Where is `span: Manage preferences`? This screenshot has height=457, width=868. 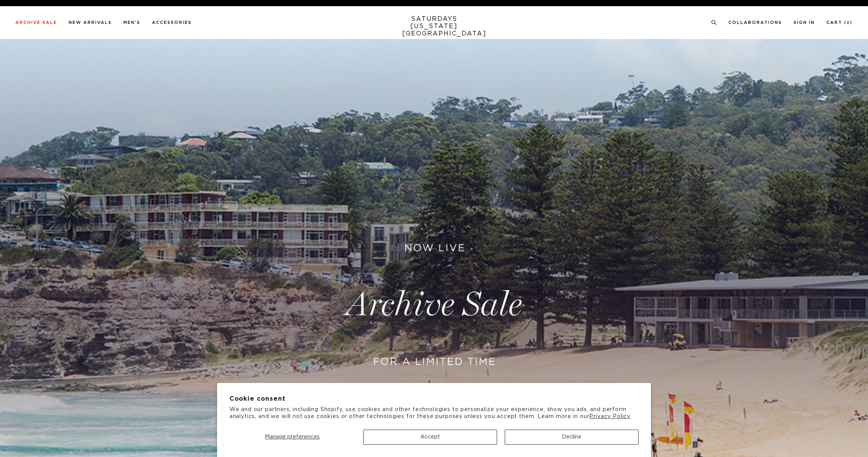
span: Manage preferences is located at coordinates (292, 437).